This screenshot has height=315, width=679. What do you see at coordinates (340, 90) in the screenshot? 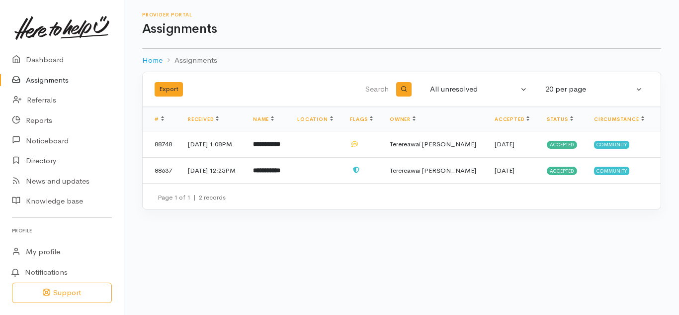
I see `input: Search` at bounding box center [340, 90].